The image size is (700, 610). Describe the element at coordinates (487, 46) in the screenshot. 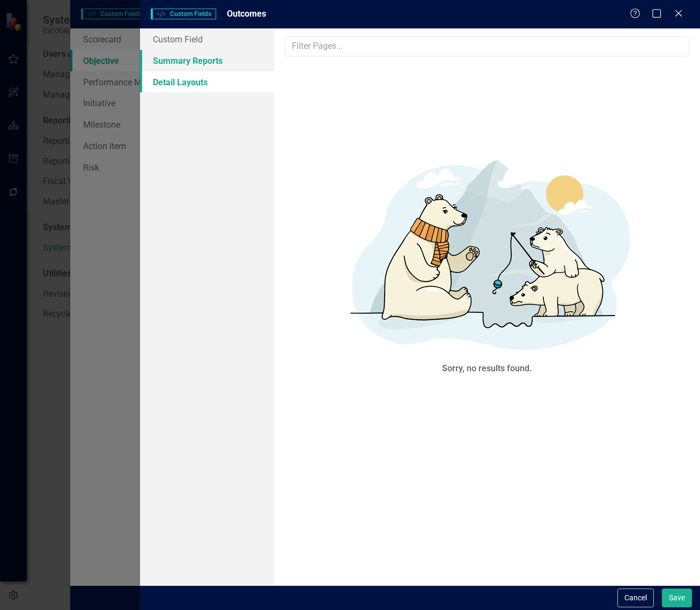

I see `input: Filter Pages...` at that location.